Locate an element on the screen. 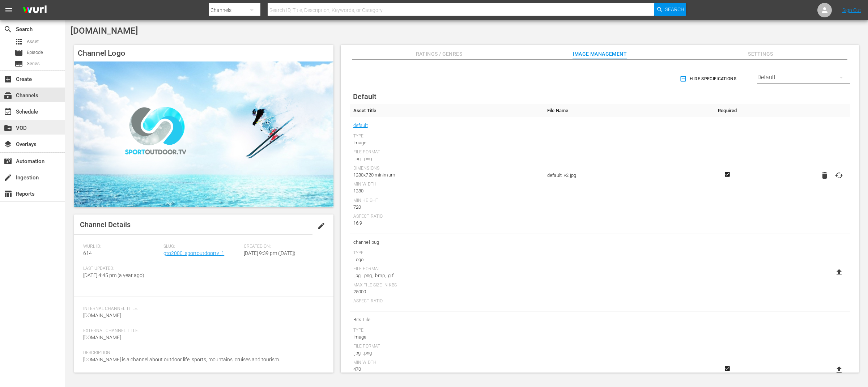 The image size is (868, 387). span: Image Management is located at coordinates (600, 54).